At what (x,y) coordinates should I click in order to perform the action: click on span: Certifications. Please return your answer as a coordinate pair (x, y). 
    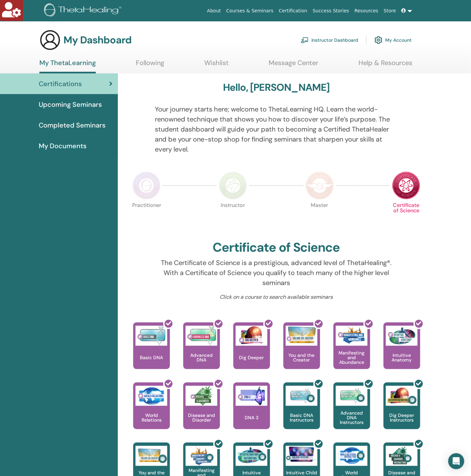
    Looking at the image, I should click on (60, 84).